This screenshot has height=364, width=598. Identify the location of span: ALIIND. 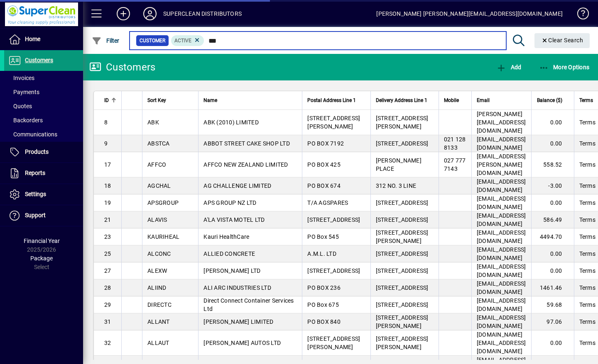
(157, 288).